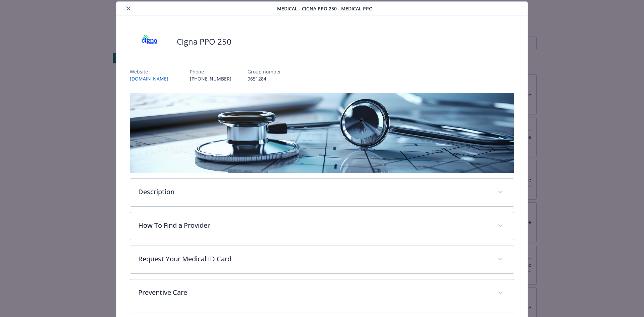 Image resolution: width=644 pixels, height=317 pixels. What do you see at coordinates (204, 41) in the screenshot?
I see `h2: Cigna PPO 250` at bounding box center [204, 41].